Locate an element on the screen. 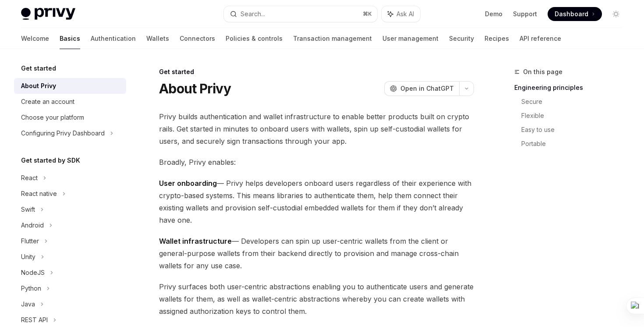 This screenshot has width=644, height=327. a: Transaction management is located at coordinates (332, 39).